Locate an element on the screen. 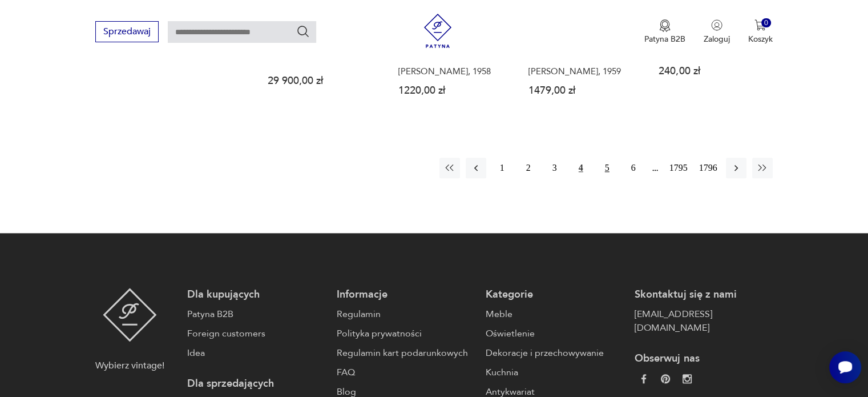 This screenshot has width=868, height=397. p: 240,00 zł is located at coordinates (712, 71).